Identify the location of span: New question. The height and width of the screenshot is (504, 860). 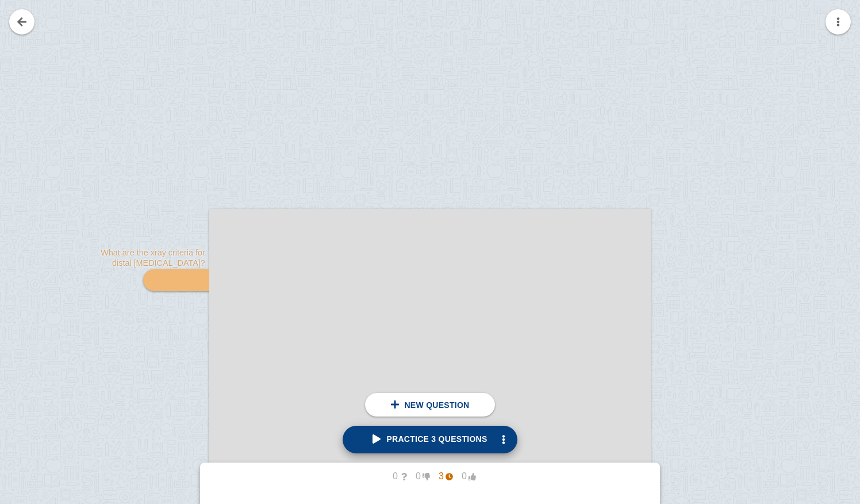
(437, 405).